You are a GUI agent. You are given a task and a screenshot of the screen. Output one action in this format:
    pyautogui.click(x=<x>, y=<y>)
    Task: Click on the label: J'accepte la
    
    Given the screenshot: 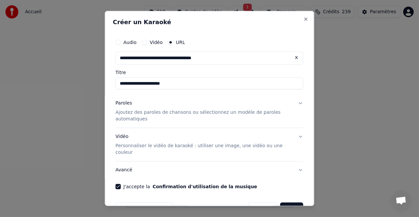 What is the action you would take?
    pyautogui.click(x=191, y=186)
    